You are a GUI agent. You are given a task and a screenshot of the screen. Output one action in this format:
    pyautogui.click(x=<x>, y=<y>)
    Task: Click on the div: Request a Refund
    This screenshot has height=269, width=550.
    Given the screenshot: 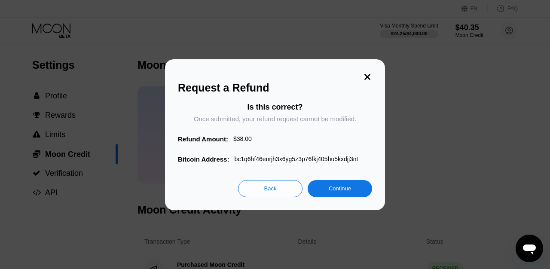 What is the action you would take?
    pyautogui.click(x=275, y=88)
    